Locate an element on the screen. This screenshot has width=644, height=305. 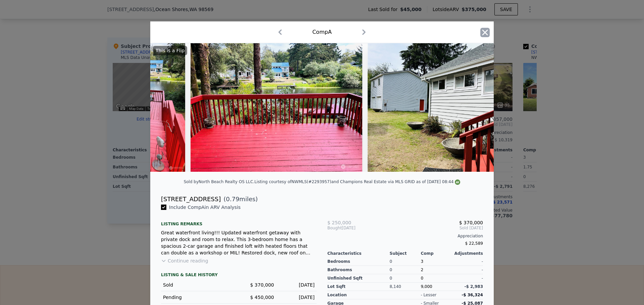
span: $ 22,589 is located at coordinates (474, 244).